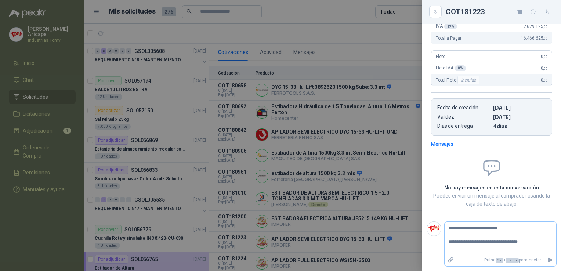 This screenshot has width=561, height=271. What do you see at coordinates (447, 26) in the screenshot?
I see `span: IVA` at bounding box center [447, 26].